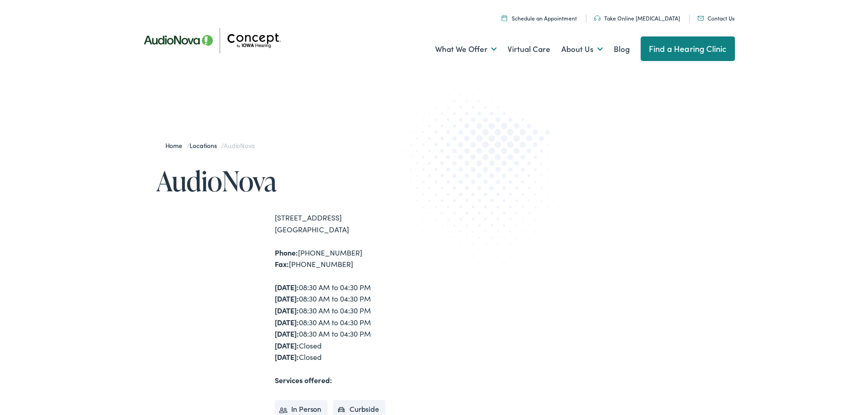 The image size is (868, 415). What do you see at coordinates (466, 49) in the screenshot?
I see `a: What We Offer` at bounding box center [466, 49].